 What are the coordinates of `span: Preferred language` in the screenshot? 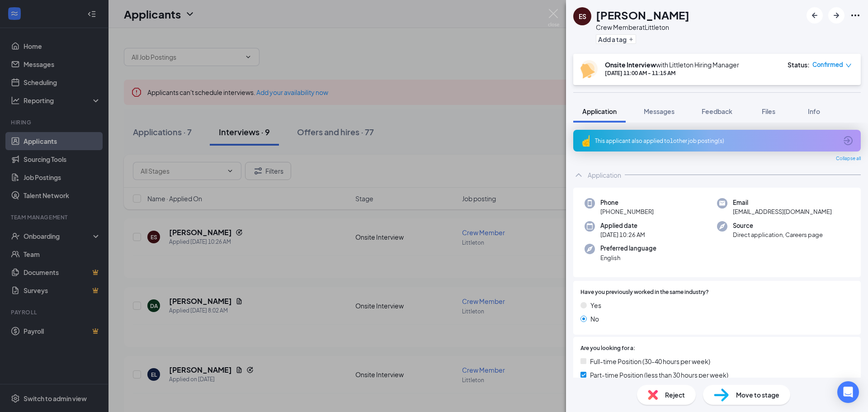 It's located at (629, 248).